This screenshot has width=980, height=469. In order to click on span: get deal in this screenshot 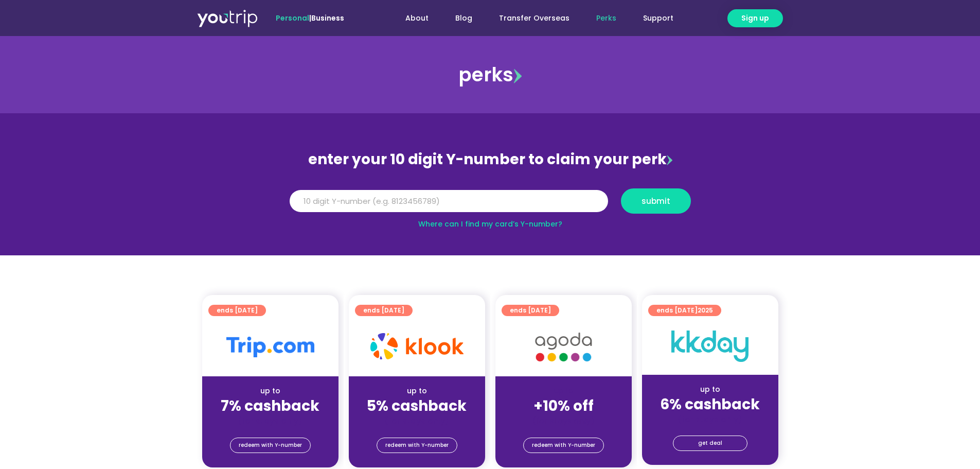, I will do `click(710, 443)`.